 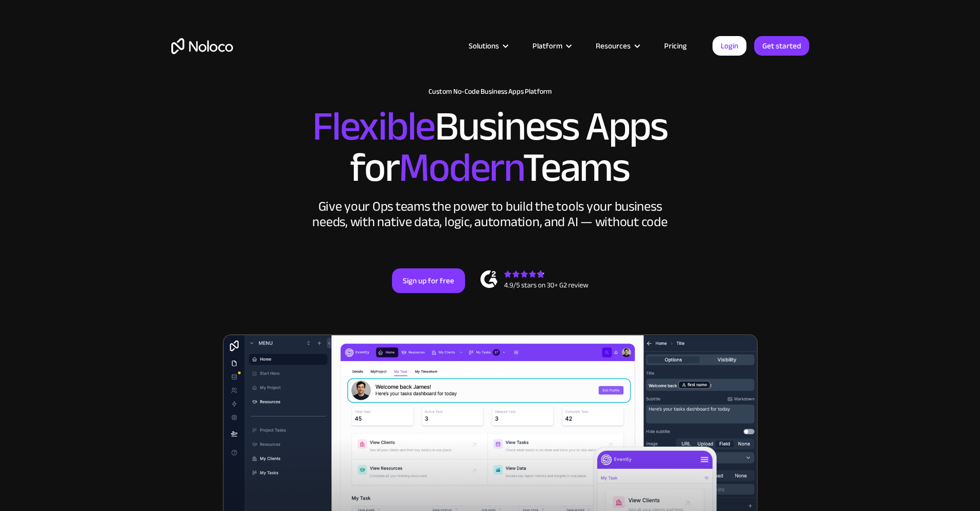 I want to click on a: Pricing, so click(x=675, y=46).